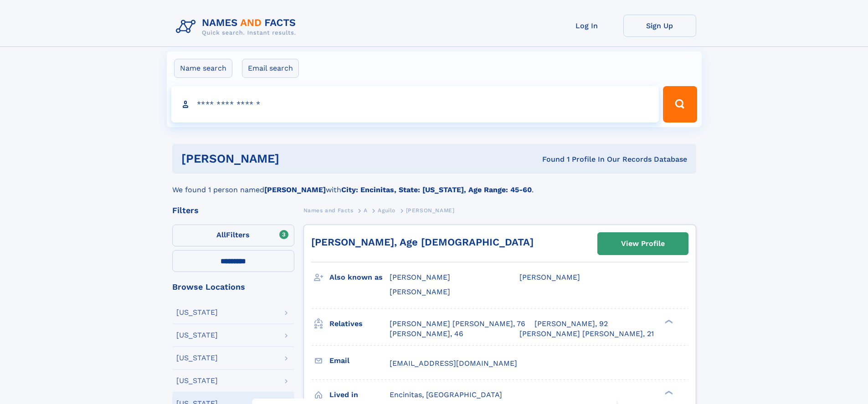  Describe the element at coordinates (359, 324) in the screenshot. I see `h3: Relatives` at that location.